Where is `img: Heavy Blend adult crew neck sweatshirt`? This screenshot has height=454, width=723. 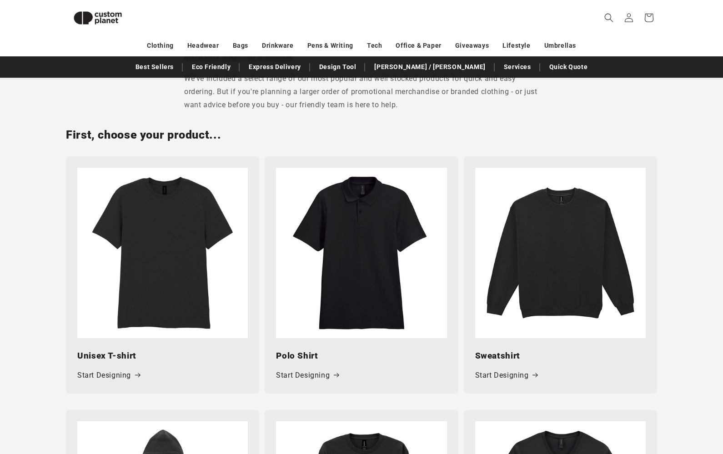 img: Heavy Blend adult crew neck sweatshirt is located at coordinates (560, 253).